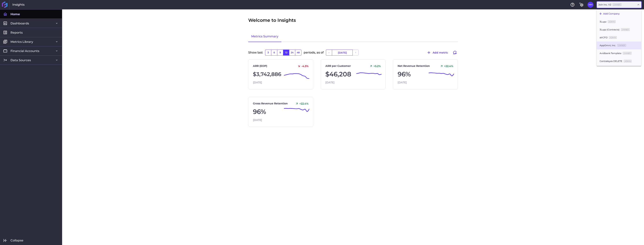 The width and height of the screenshot is (644, 245). Describe the element at coordinates (619, 45) in the screenshot. I see `div: AppOmni, Inc.` at that location.